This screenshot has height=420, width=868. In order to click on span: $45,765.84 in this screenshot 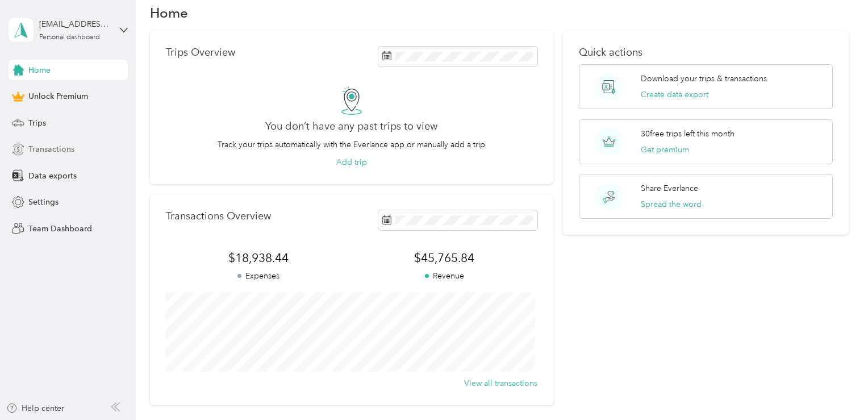, I will do `click(444, 258)`.